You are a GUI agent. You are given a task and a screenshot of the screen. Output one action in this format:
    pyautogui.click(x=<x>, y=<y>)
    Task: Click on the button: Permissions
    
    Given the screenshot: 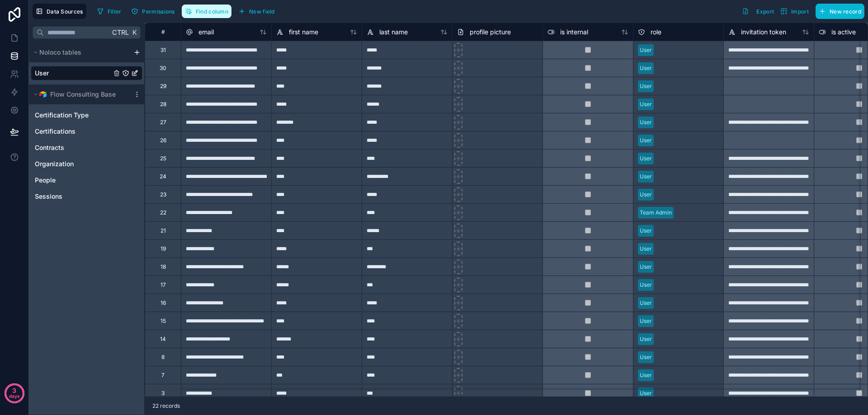 What is the action you would take?
    pyautogui.click(x=153, y=11)
    